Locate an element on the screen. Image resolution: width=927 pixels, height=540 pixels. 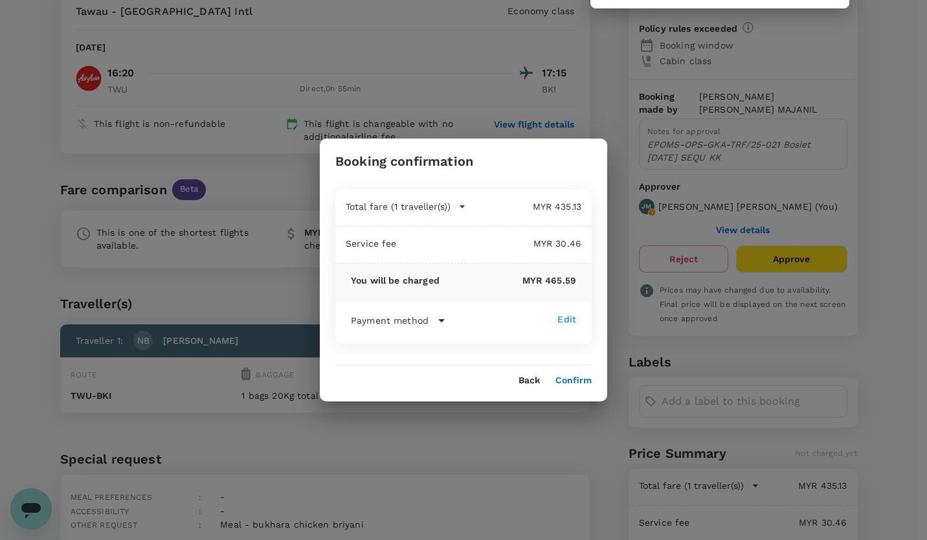
p: MYR 30.46 is located at coordinates (489, 243).